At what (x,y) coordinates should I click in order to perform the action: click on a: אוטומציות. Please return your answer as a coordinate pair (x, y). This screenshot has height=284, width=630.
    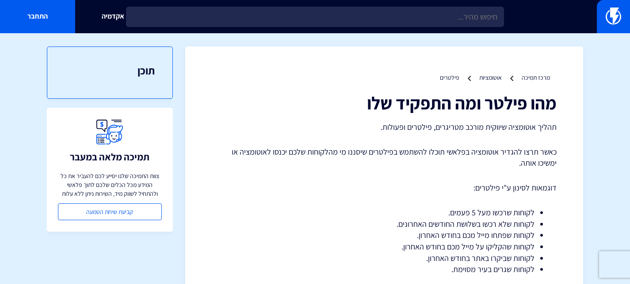
    Looking at the image, I should click on (491, 77).